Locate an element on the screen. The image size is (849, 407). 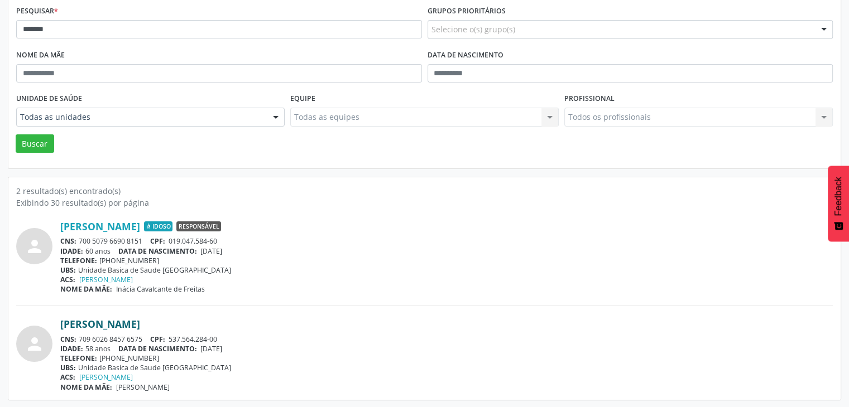
div: 2 resultado(s) encontrado(s) is located at coordinates (424, 191).